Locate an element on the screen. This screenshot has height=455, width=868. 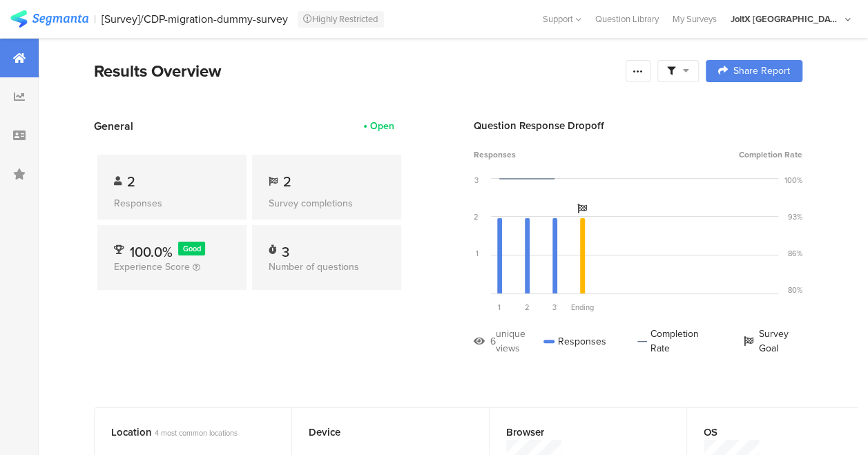
div: Results Overview is located at coordinates (356, 71).